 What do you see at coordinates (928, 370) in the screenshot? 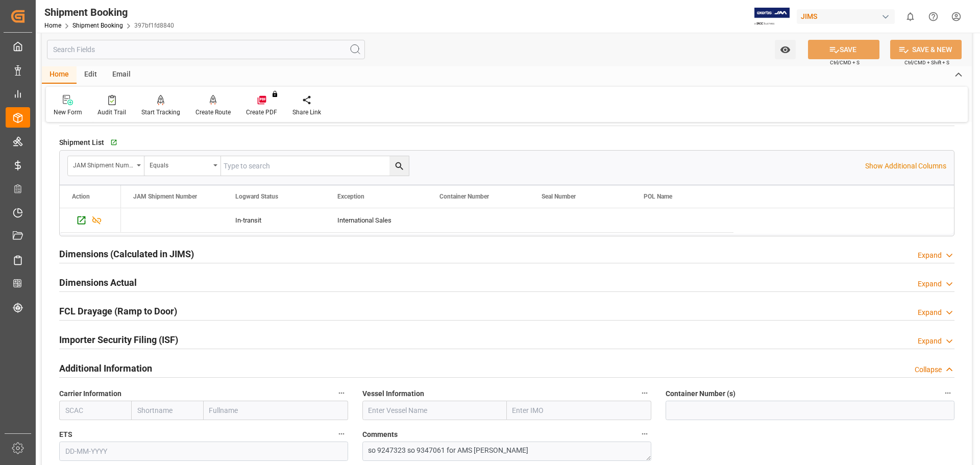
I see `div: Collapse` at bounding box center [928, 370].